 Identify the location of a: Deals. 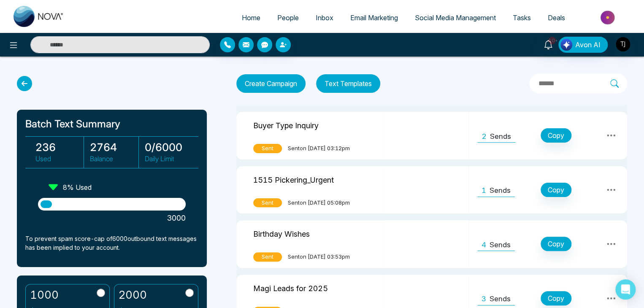
(557, 18).